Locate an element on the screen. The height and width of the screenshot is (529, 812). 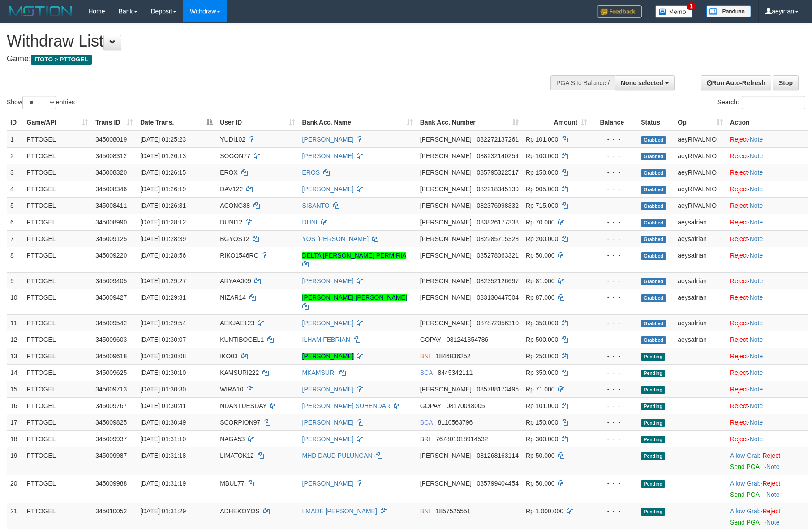
button: None selected is located at coordinates (645, 83).